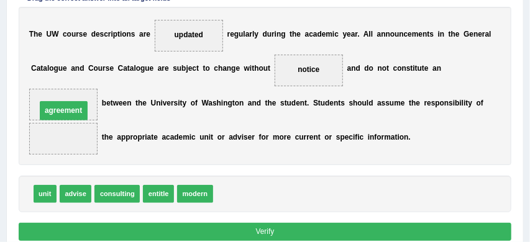  Describe the element at coordinates (55, 34) in the screenshot. I see `b: W` at that location.